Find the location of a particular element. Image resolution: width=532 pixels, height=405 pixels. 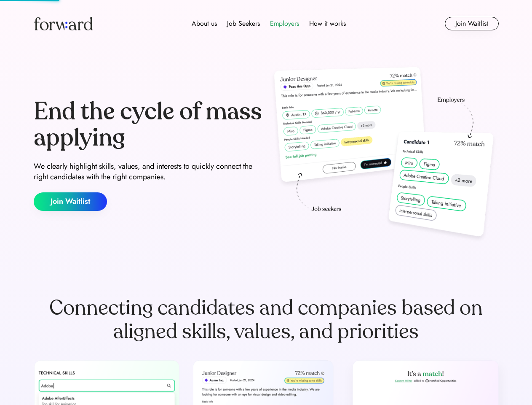

div: Employers is located at coordinates (285, 24).